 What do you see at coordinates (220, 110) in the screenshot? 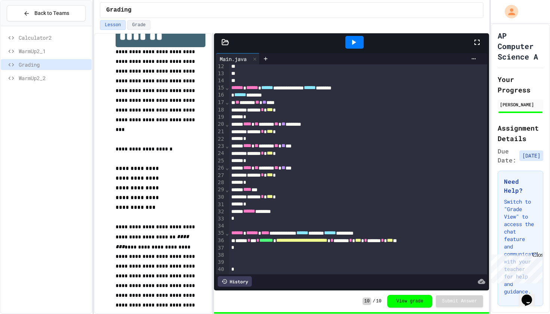
I see `div: 18` at bounding box center [220, 110].